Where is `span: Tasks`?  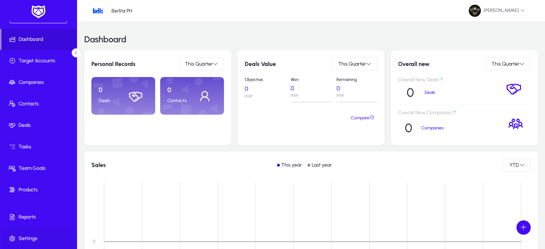
span: Tasks is located at coordinates (40, 147).